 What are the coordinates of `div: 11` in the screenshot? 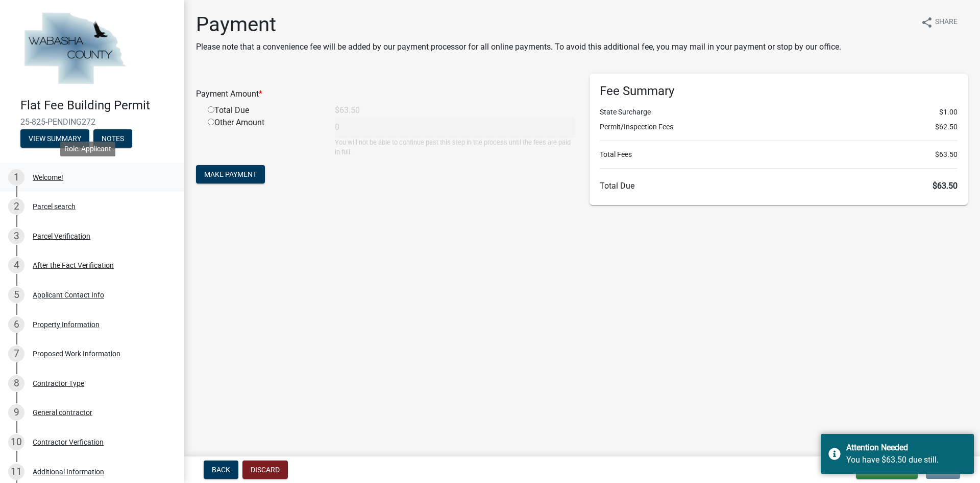 It's located at (16, 472).